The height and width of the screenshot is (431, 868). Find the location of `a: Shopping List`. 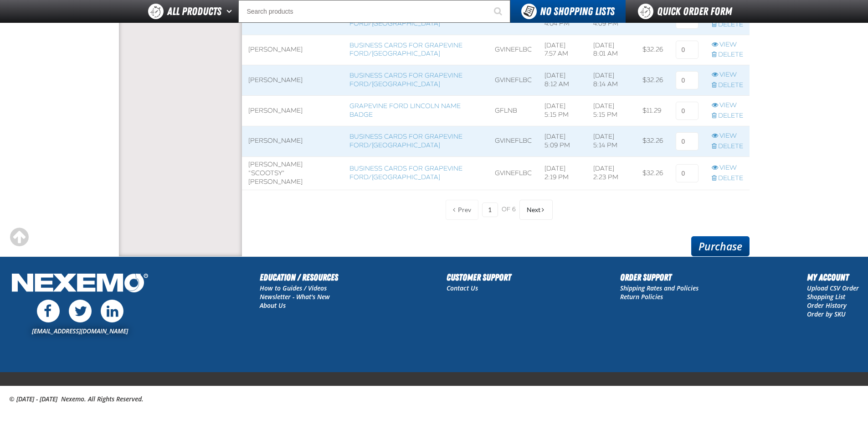

a: Shopping List is located at coordinates (826, 296).